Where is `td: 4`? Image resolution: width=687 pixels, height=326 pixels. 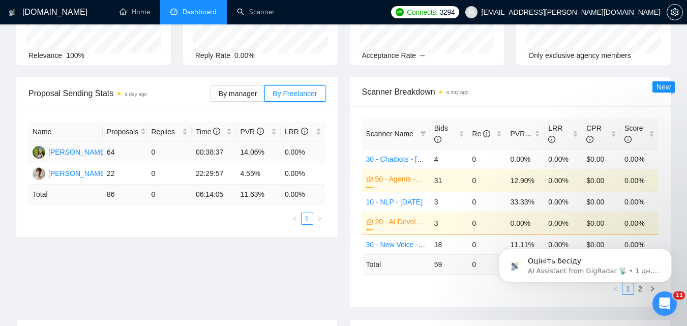 td: 4 is located at coordinates (449, 159).